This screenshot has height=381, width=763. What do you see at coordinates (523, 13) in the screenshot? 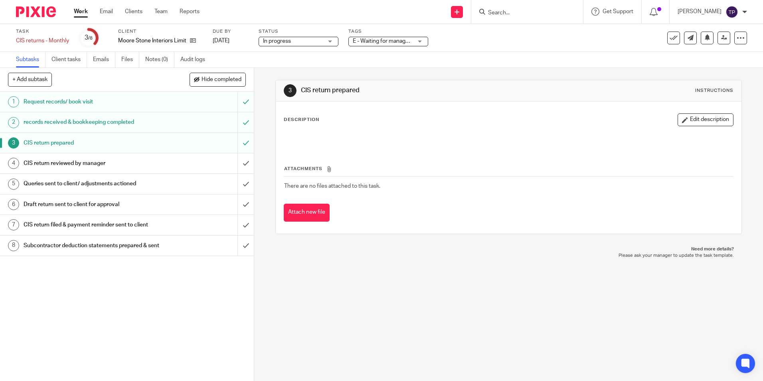
I see `input: Search` at bounding box center [523, 13].